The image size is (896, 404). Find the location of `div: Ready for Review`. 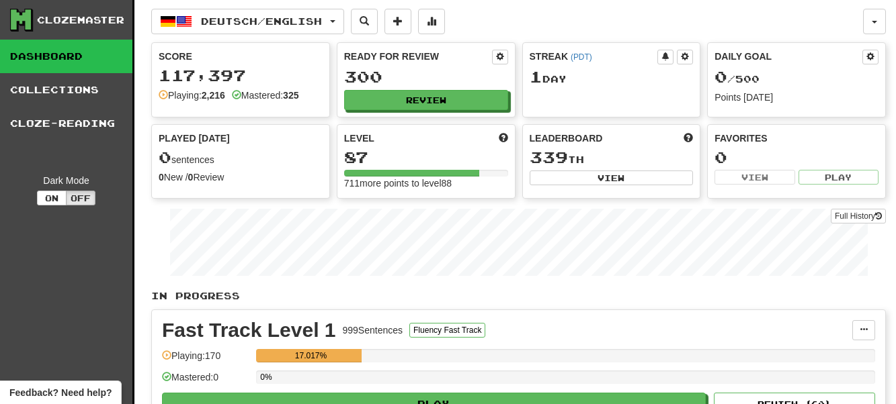

div: Ready for Review is located at coordinates (418, 56).